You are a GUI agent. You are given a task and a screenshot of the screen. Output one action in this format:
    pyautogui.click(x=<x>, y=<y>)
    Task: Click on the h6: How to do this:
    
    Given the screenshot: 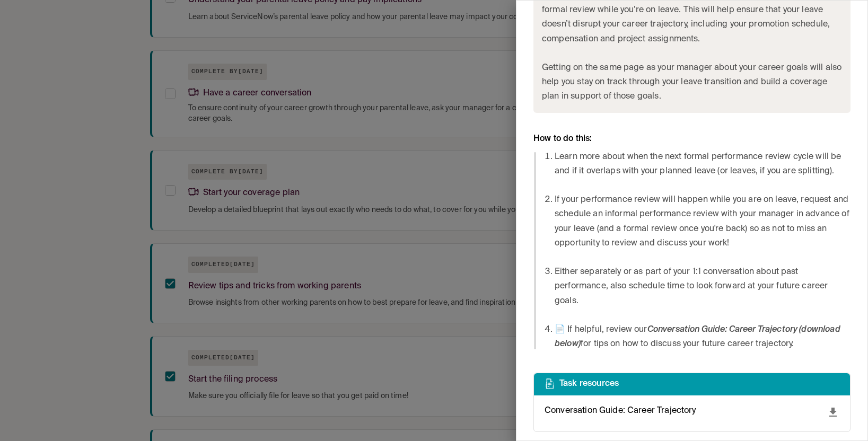 What is the action you would take?
    pyautogui.click(x=692, y=139)
    